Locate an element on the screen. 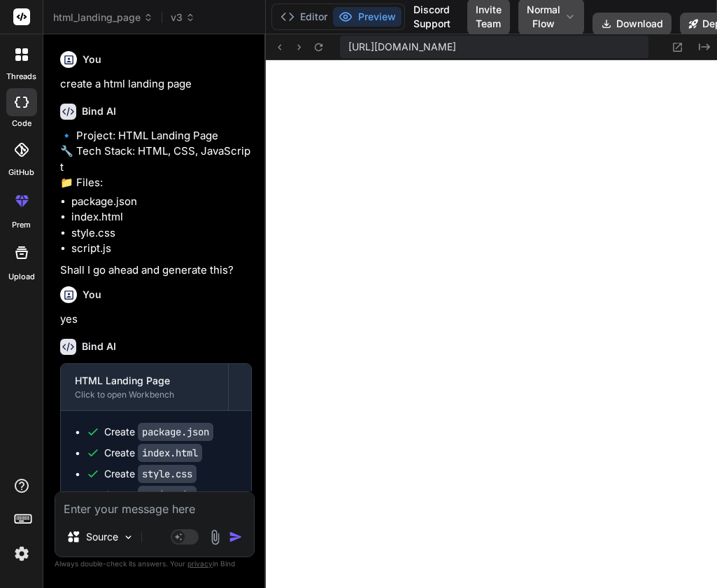  code: index.html is located at coordinates (170, 453).